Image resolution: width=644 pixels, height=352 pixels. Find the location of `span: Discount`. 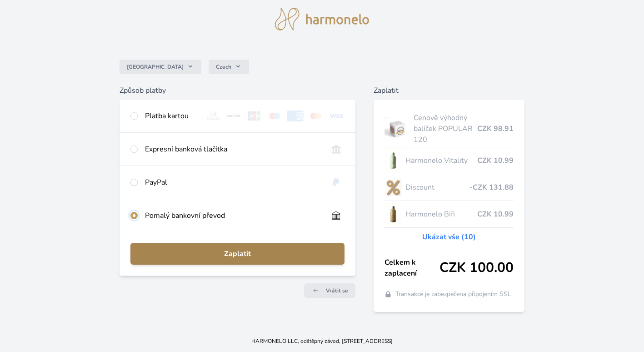

span: Discount is located at coordinates (438, 187).